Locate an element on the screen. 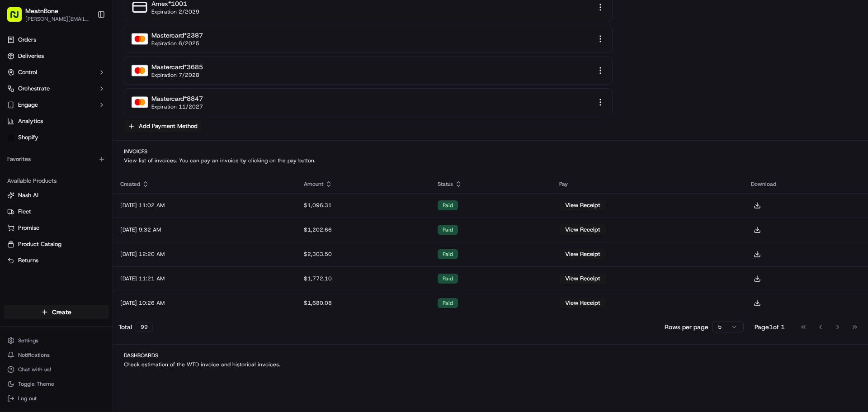 The height and width of the screenshot is (412, 868). span: Settings is located at coordinates (28, 340).